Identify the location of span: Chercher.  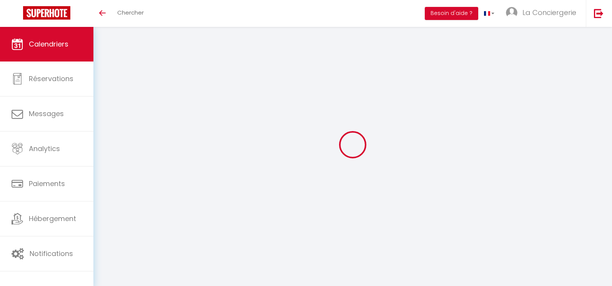
(130, 12).